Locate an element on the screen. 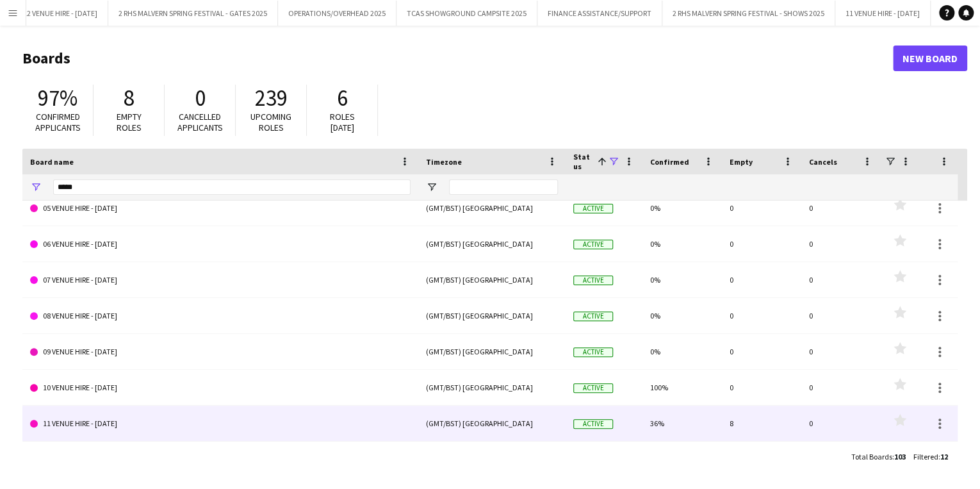 Image resolution: width=980 pixels, height=489 pixels. span: Total Boards is located at coordinates (872, 456).